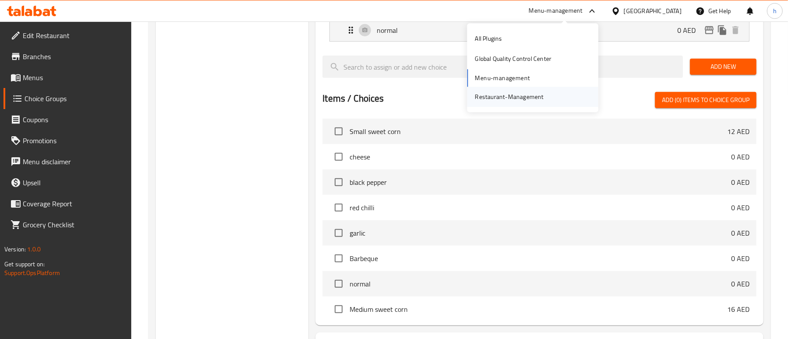 The image size is (788, 339). Describe the element at coordinates (509, 97) in the screenshot. I see `div: Restaurant-Management` at that location.